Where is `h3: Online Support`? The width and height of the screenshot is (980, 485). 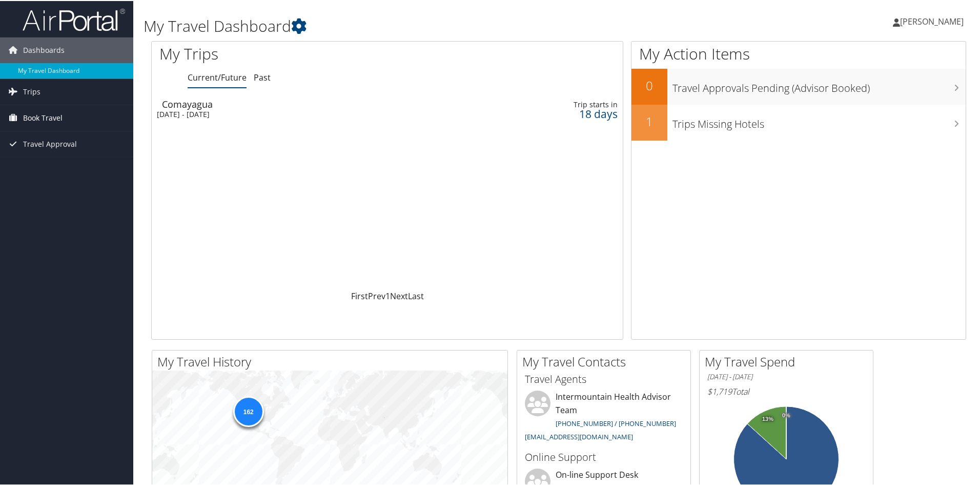 h3: Online Support is located at coordinates (604, 456).